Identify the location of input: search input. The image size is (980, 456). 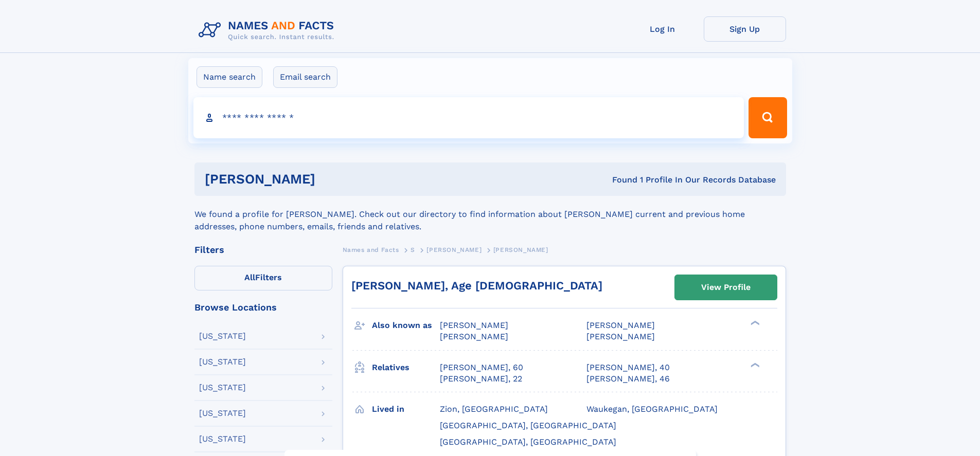
(468, 118).